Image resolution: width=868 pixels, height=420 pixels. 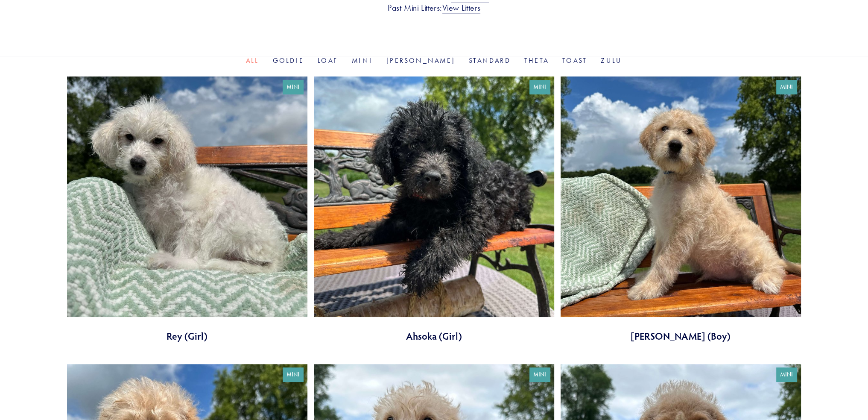 What do you see at coordinates (611, 60) in the screenshot?
I see `a: Zulu` at bounding box center [611, 60].